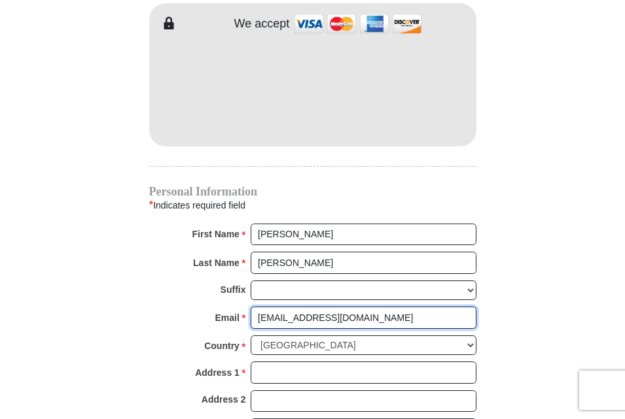  Describe the element at coordinates (262, 24) in the screenshot. I see `h4: We accept` at that location.